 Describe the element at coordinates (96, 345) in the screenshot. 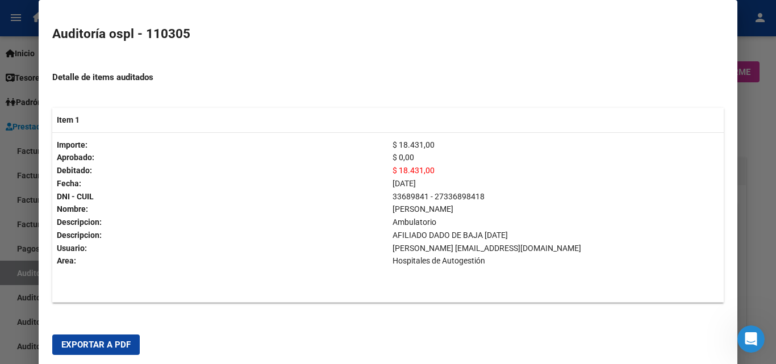

I see `button: Exportar a PDF` at that location.